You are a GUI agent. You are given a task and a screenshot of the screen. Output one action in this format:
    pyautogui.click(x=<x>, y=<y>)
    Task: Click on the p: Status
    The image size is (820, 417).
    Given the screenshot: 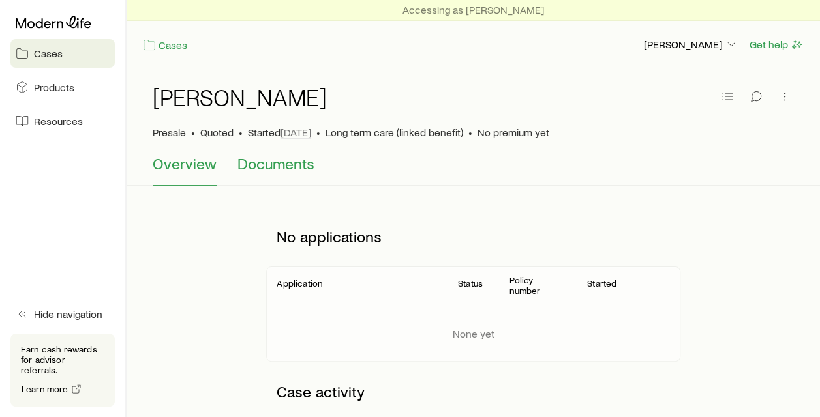 What is the action you would take?
    pyautogui.click(x=470, y=284)
    